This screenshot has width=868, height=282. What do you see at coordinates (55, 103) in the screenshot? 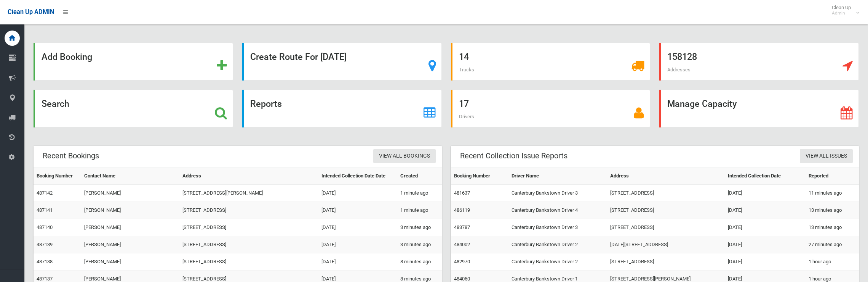
I see `strong: Search` at bounding box center [55, 103].